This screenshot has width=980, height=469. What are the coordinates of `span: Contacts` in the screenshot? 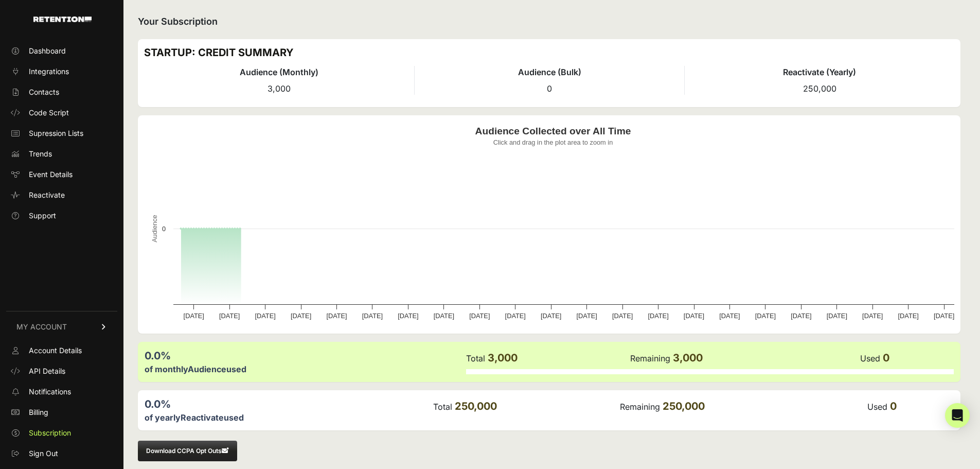 It's located at (44, 92).